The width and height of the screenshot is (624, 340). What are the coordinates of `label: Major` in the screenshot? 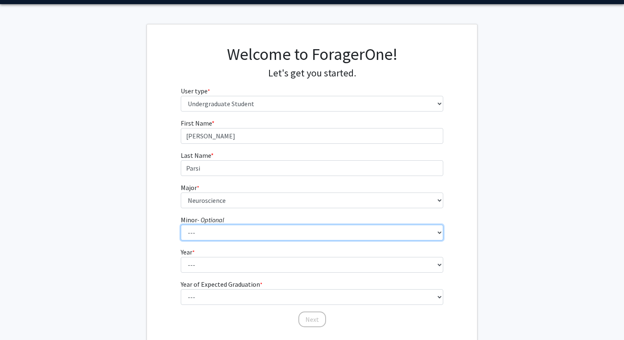 It's located at (190, 187).